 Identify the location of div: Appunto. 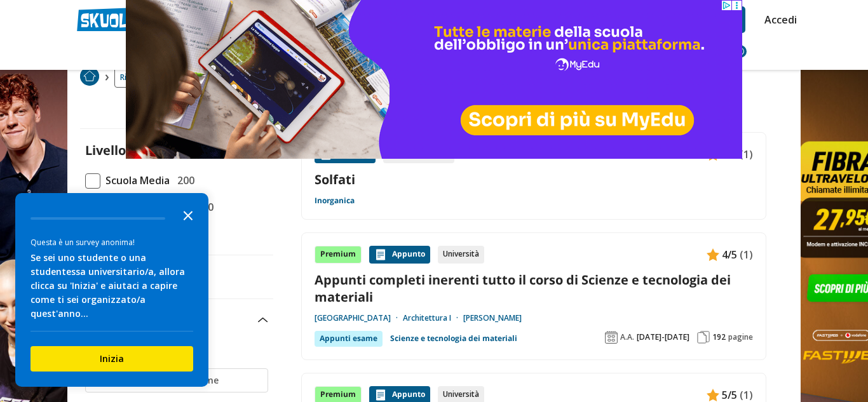
(400, 255).